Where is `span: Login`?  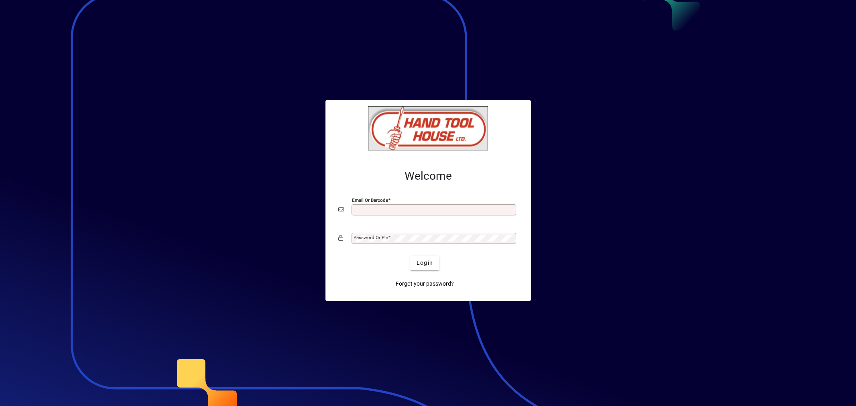
span: Login is located at coordinates (425, 263).